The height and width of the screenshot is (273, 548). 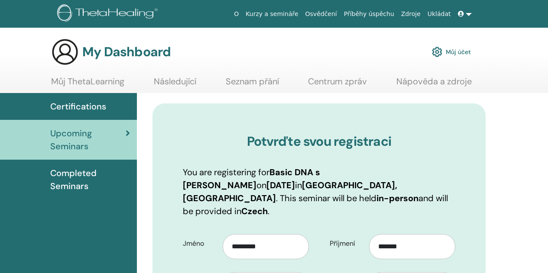 I want to click on a: Můj ThetaLearning, so click(x=88, y=84).